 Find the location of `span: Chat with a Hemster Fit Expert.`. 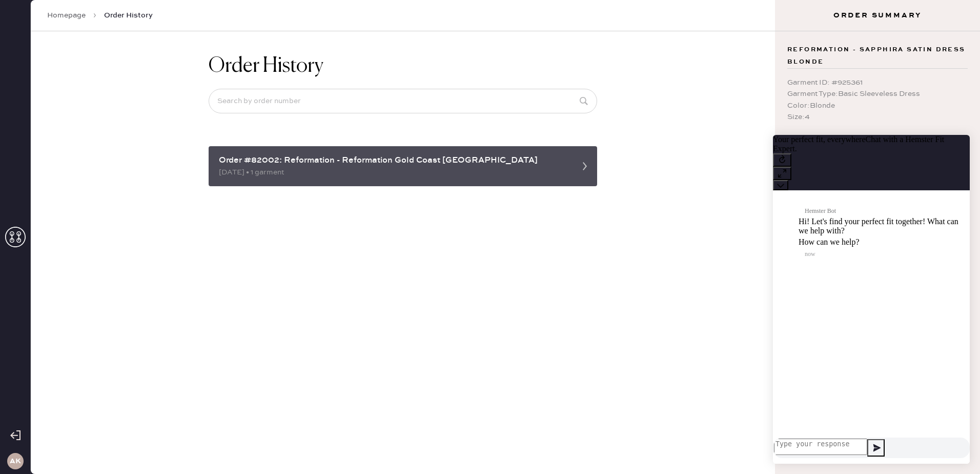

span: Chat with a Hemster Fit Expert. is located at coordinates (96, 19).